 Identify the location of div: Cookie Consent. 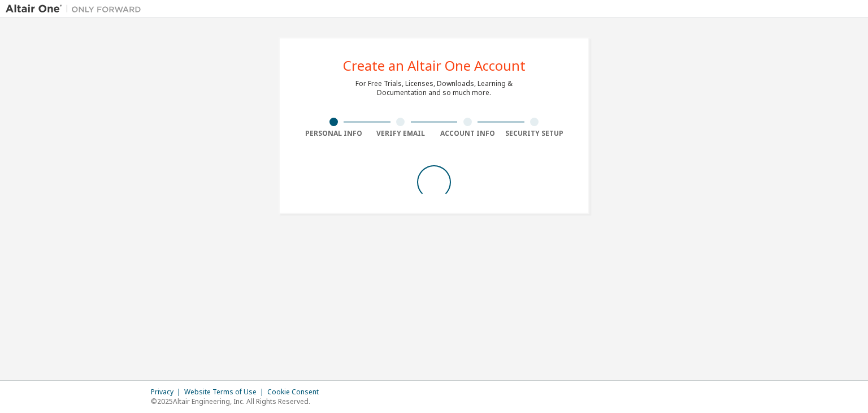
(296, 392).